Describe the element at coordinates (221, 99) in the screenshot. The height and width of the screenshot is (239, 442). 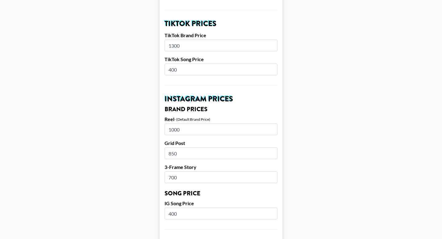
I see `h2: Instagram Prices` at that location.